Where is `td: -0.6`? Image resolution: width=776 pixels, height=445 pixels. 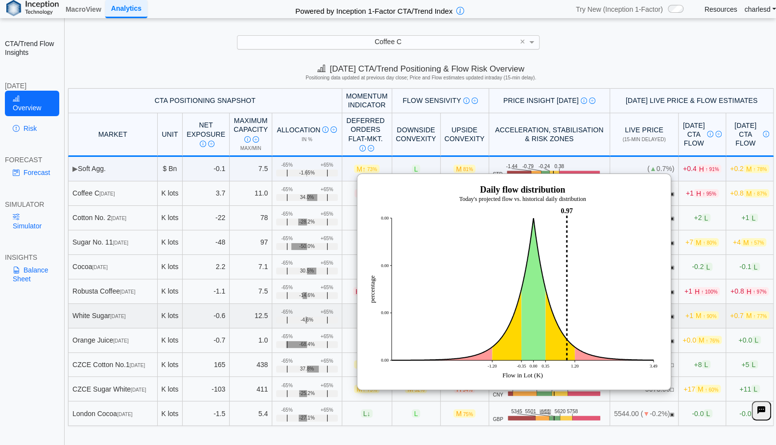
td: -0.6 is located at coordinates (206, 316).